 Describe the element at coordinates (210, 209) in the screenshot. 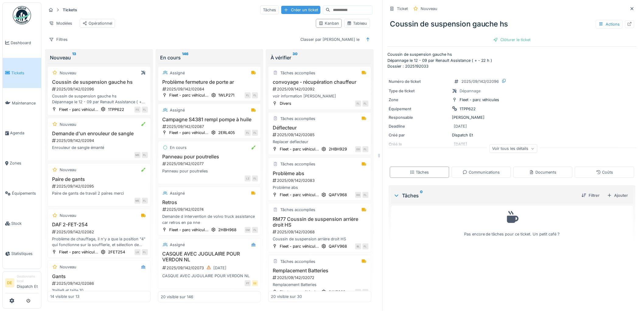

I see `div: 2025/09/142/02074` at that location.